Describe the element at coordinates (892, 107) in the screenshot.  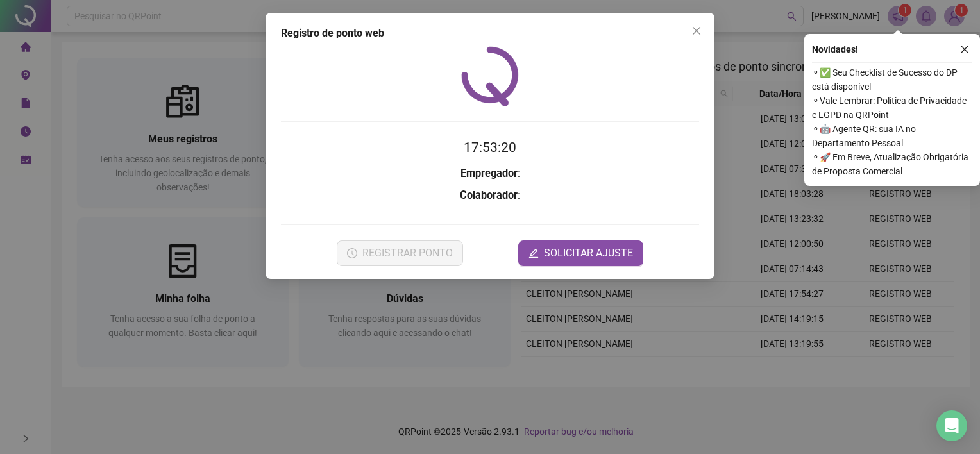
I see `span: ⚬ Vale Lembrar: Política de Privacidade e LGPD na QRPoint` at that location.